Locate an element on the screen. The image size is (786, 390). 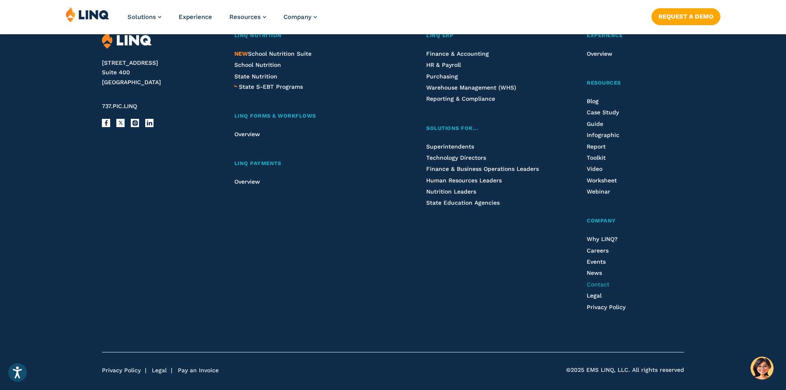
a: LINQ ERP is located at coordinates (485, 35).